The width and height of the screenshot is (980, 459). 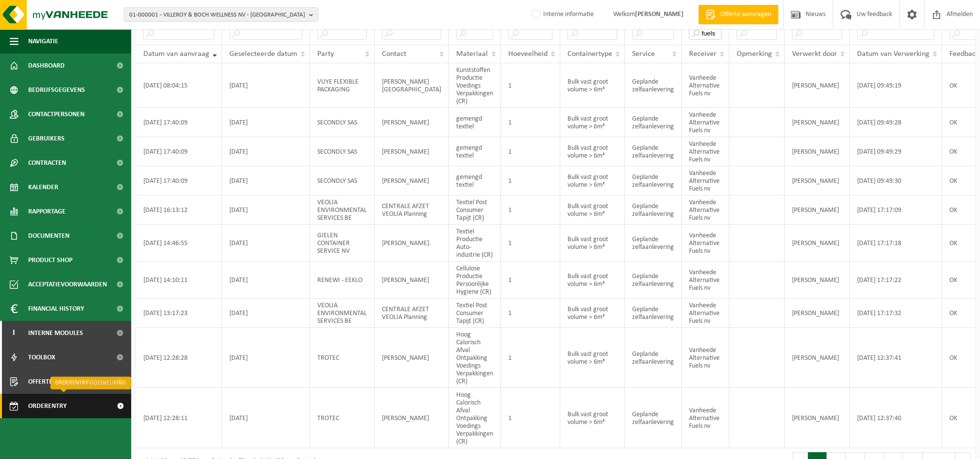 What do you see at coordinates (48, 236) in the screenshot?
I see `span: Documenten` at bounding box center [48, 236].